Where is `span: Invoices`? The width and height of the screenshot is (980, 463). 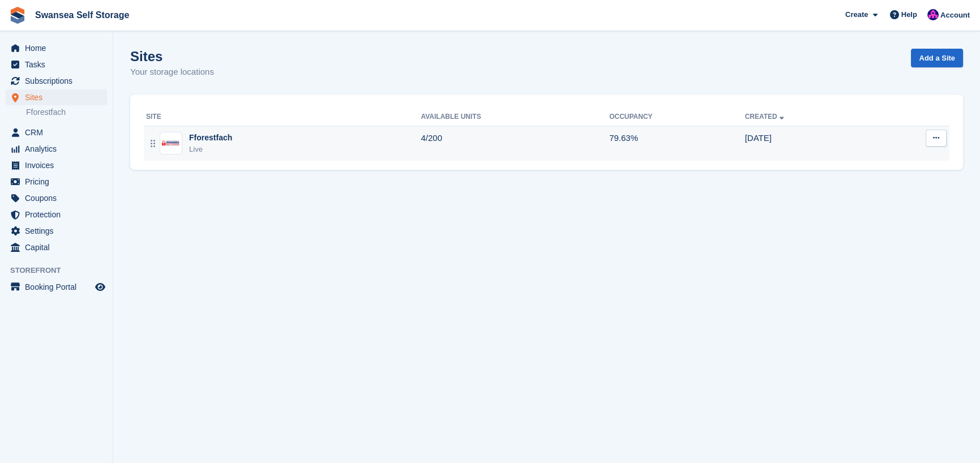
span: Invoices is located at coordinates (59, 166).